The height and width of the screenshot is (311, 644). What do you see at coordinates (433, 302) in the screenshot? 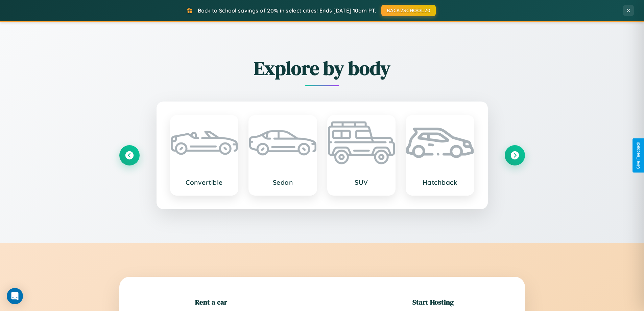
I see `h2: Start Hosting` at bounding box center [433, 302].